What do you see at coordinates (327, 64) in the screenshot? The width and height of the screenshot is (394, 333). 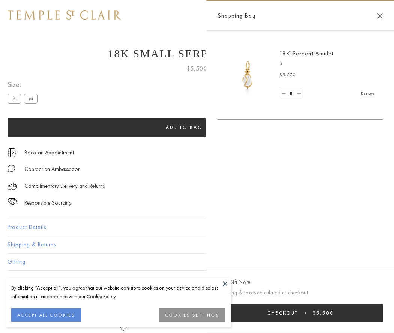 I see `p: S` at bounding box center [327, 64].